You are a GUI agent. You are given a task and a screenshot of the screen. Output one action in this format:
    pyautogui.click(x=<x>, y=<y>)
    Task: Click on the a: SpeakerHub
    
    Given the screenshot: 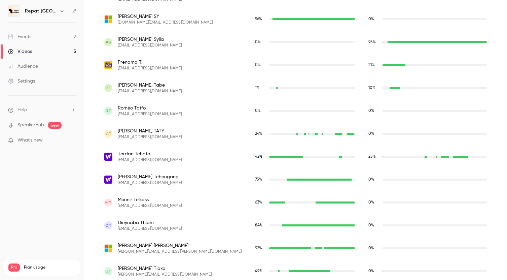 What is the action you would take?
    pyautogui.click(x=31, y=125)
    